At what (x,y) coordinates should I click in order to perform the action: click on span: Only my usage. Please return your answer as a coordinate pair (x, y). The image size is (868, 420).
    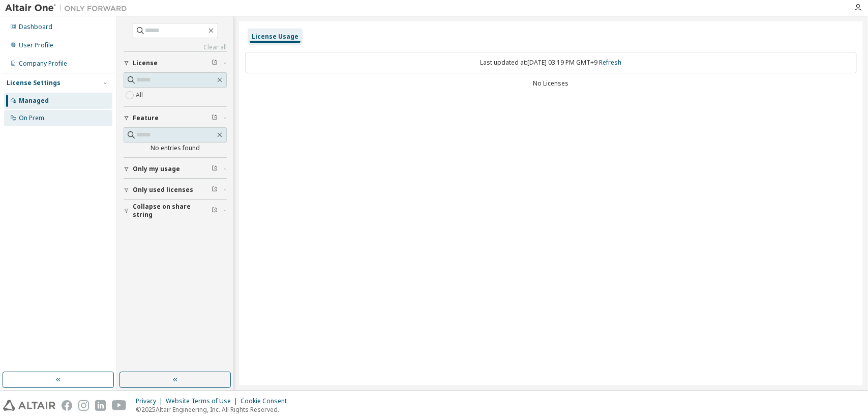
    Looking at the image, I should click on (156, 169).